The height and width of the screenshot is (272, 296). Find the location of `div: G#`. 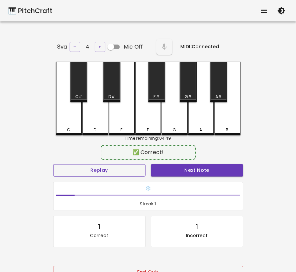

div: G# is located at coordinates (188, 97).